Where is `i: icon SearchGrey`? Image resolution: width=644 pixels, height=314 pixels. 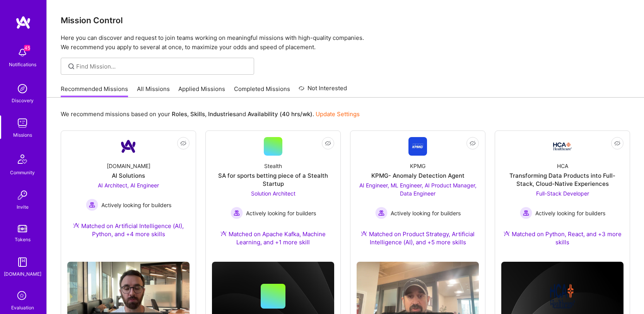 i: icon SearchGrey is located at coordinates (71, 66).